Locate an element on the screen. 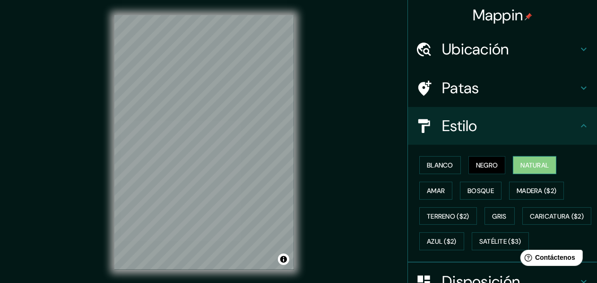 The height and width of the screenshot is (283, 597). font: Terreno ($2) is located at coordinates (448, 216).